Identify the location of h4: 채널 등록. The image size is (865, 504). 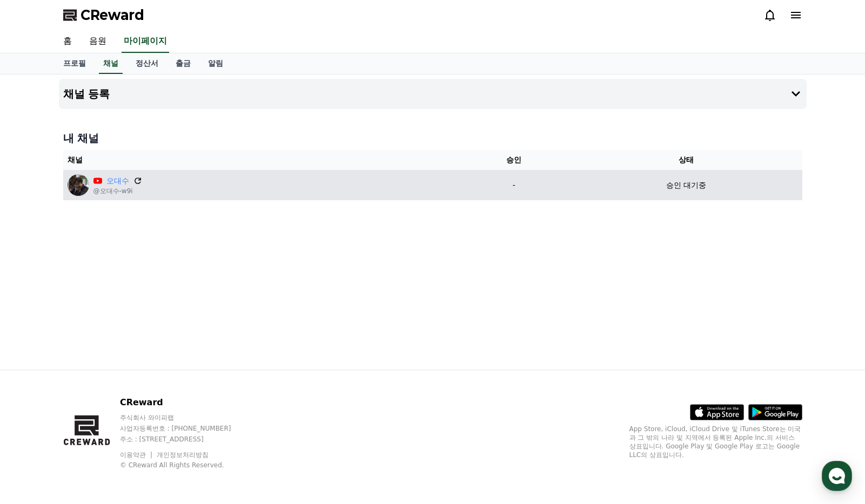
(86, 94).